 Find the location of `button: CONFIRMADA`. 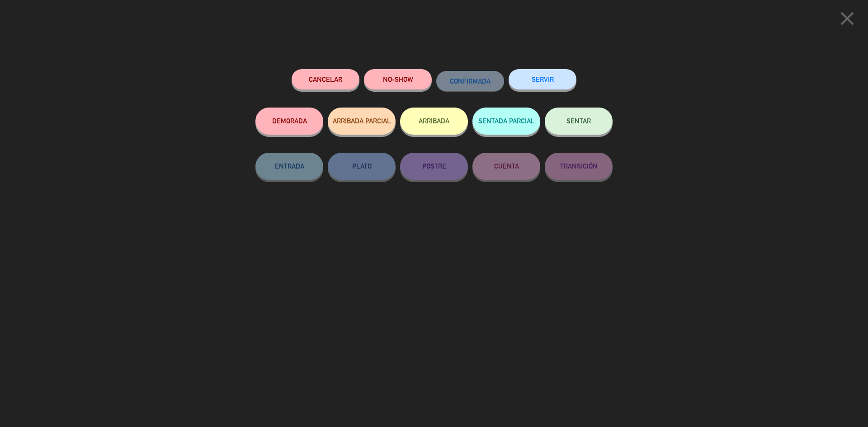

button: CONFIRMADA is located at coordinates (470, 81).